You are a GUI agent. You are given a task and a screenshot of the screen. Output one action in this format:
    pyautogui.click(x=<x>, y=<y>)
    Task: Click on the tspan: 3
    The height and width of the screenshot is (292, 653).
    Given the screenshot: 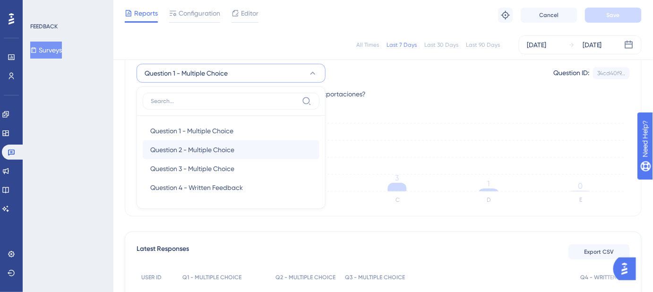 What is the action you would take?
    pyautogui.click(x=398, y=178)
    